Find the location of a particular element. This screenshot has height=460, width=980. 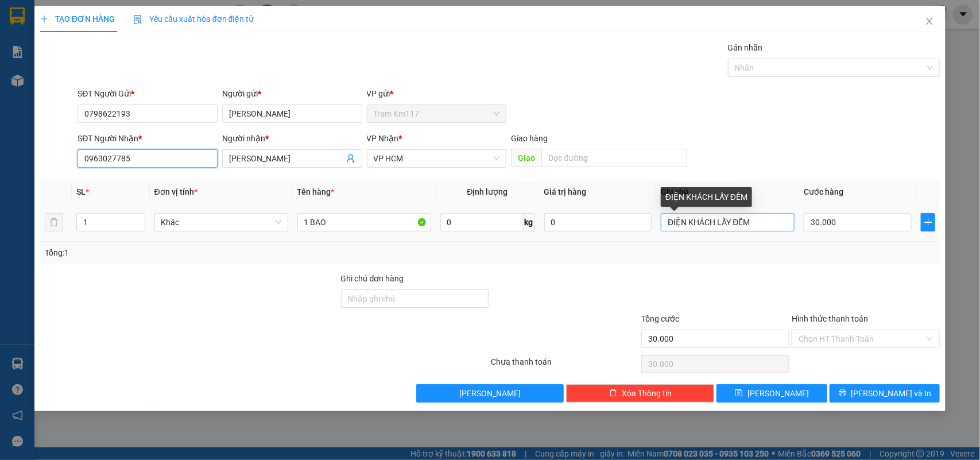

input: VD: Bàn, Ghế is located at coordinates (364, 222).